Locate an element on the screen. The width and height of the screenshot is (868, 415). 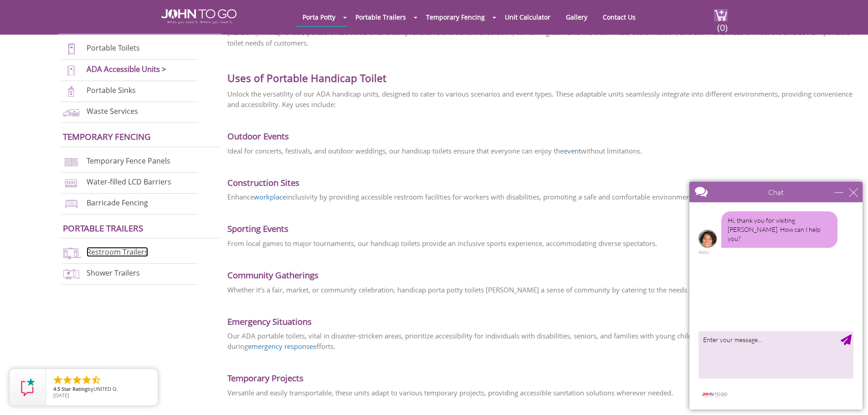
strong: Sporting Events is located at coordinates (258, 228).